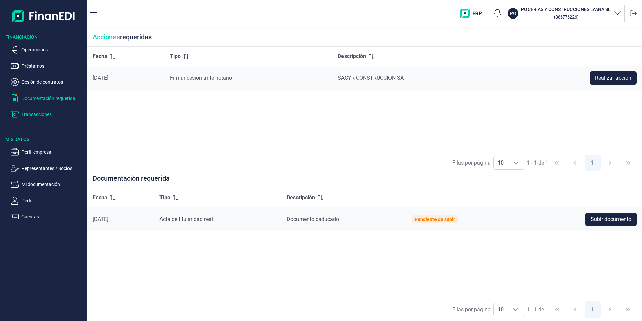 Image resolution: width=642 pixels, height=321 pixels. Describe the element at coordinates (53, 82) in the screenshot. I see `p: Cesión de contratos` at that location.